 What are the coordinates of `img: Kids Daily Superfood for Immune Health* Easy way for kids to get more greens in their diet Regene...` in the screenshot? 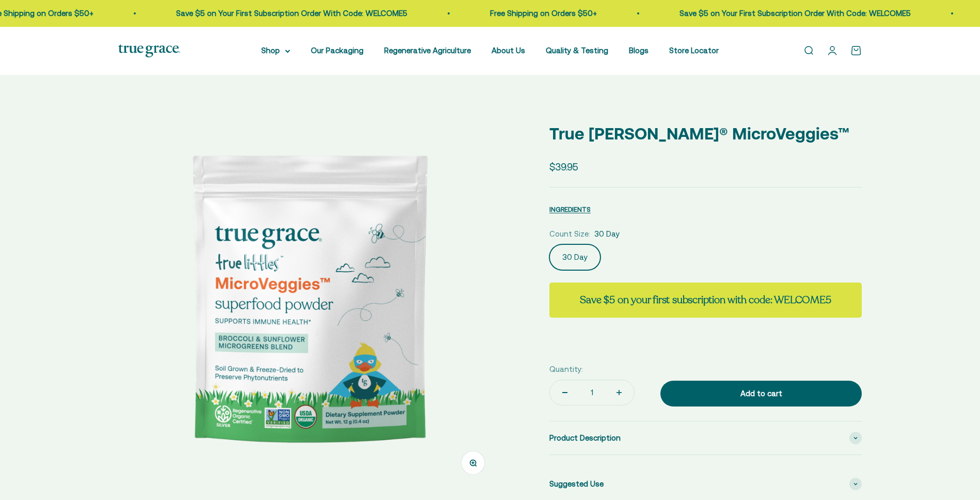 It's located at (309, 299).